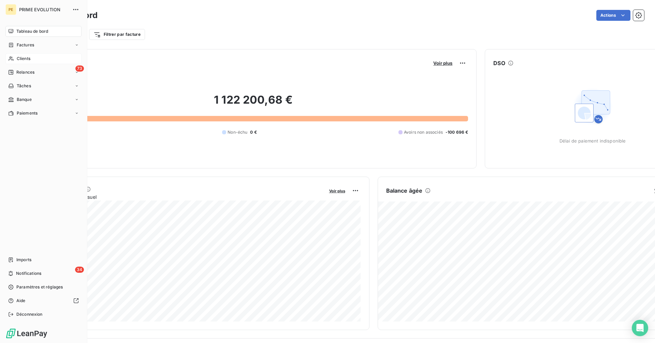 This screenshot has width=655, height=343. I want to click on span: Non-échu, so click(237, 132).